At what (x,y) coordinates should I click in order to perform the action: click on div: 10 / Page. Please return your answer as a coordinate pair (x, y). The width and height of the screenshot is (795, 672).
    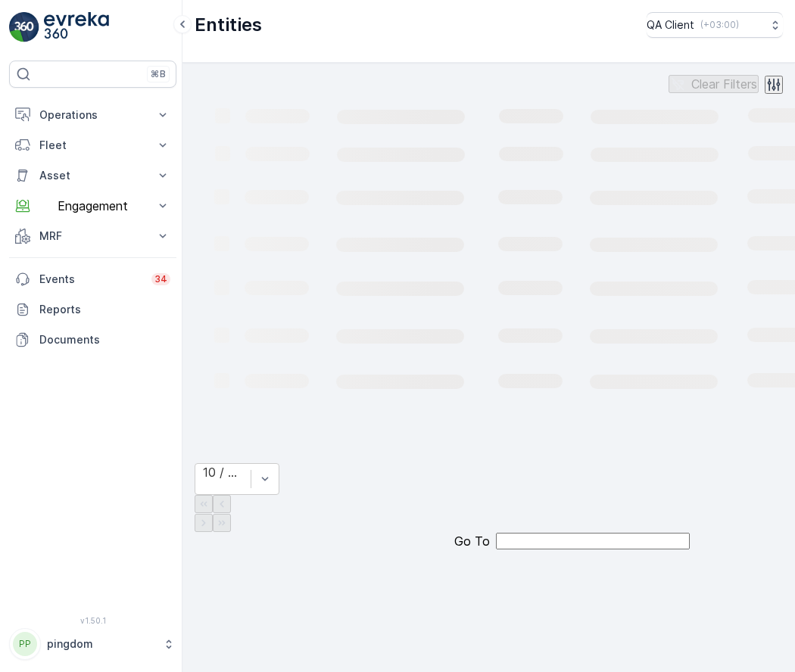
    Looking at the image, I should click on (222, 473).